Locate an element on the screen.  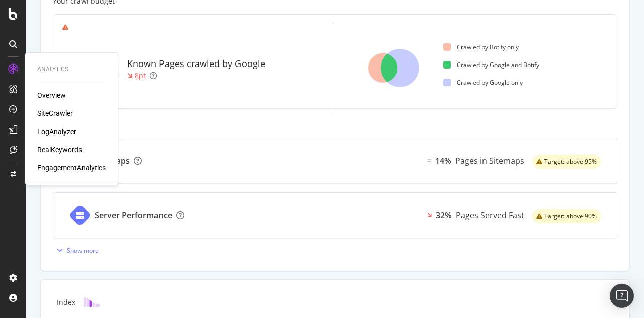
a: RealKeywords is located at coordinates (59, 149).